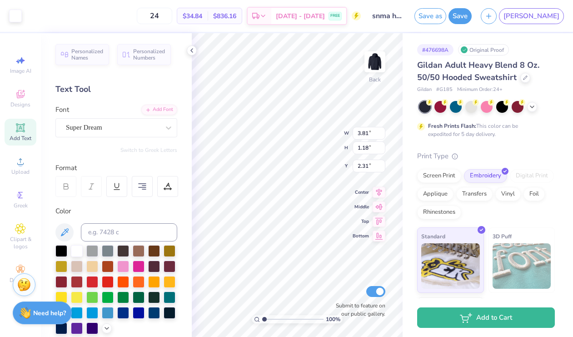 This screenshot has height=337, width=573. What do you see at coordinates (192, 16) in the screenshot?
I see `span: $34.84` at bounding box center [192, 16].